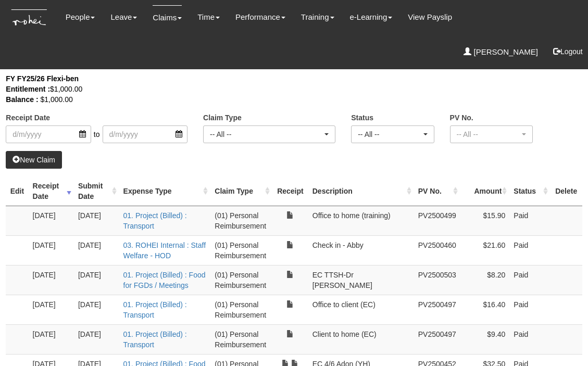 The image size is (588, 366). Describe the element at coordinates (566, 191) in the screenshot. I see `th: Delete` at that location.